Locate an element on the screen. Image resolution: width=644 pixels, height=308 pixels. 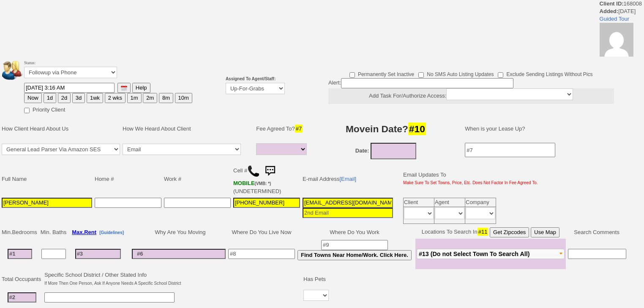
span: Bedrooms is located at coordinates (25, 232).